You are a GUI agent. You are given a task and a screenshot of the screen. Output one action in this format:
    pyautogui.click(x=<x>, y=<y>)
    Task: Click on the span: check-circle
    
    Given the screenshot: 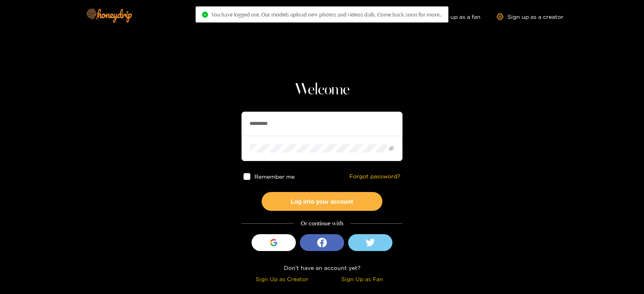 What is the action you would take?
    pyautogui.click(x=205, y=15)
    